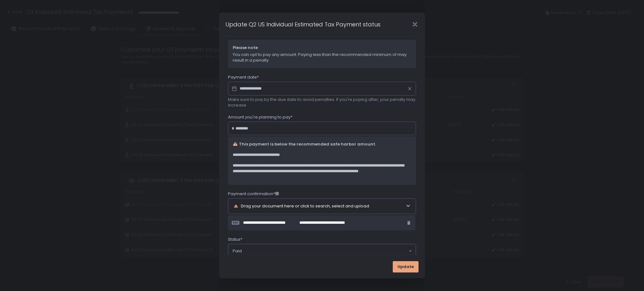 The height and width of the screenshot is (291, 644). Describe the element at coordinates (322, 47) in the screenshot. I see `span: Please note` at that location.